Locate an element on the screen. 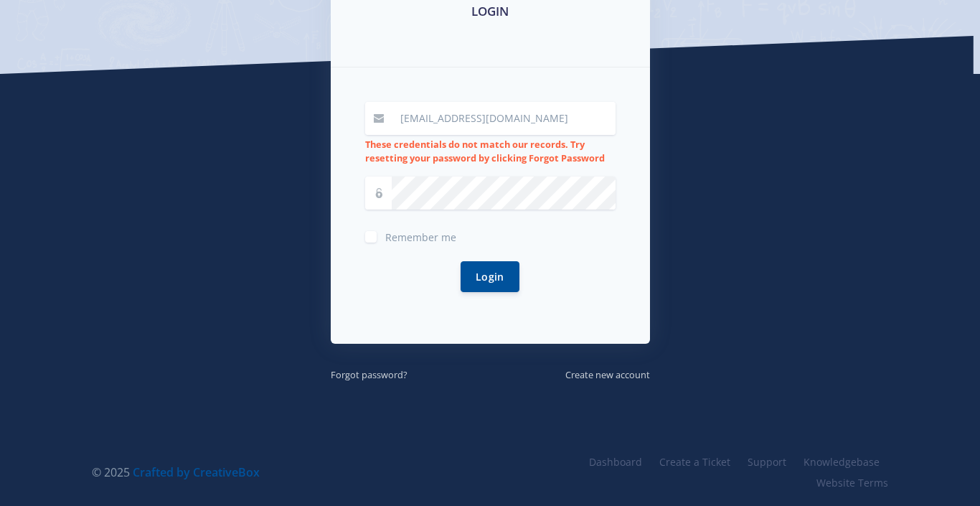 The image size is (980, 506). span: Remember me is located at coordinates (420, 237).